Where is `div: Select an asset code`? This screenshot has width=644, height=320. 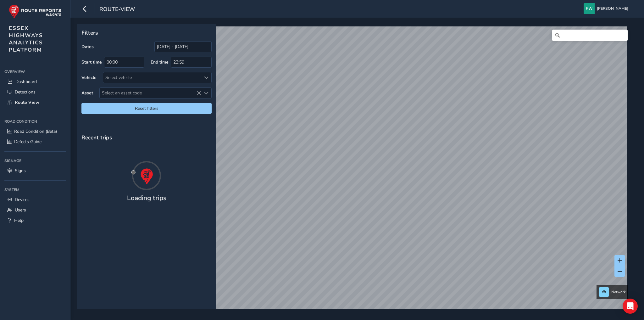
div: Select an asset code is located at coordinates (206, 93).